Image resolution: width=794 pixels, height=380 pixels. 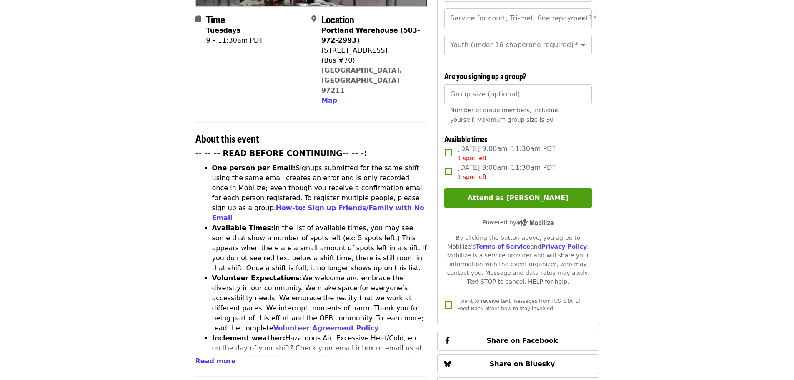 What do you see at coordinates (320, 303) in the screenshot?
I see `li: We welcome and embrace the diversity in our community. We make space for everyone’s accessibility...` at bounding box center [320, 303].